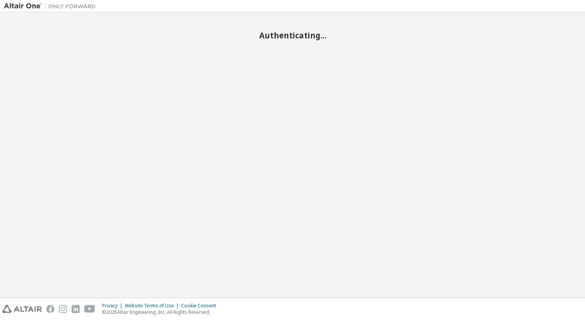 The image size is (585, 320). What do you see at coordinates (63, 308) in the screenshot?
I see `img: instagram.svg` at bounding box center [63, 308].